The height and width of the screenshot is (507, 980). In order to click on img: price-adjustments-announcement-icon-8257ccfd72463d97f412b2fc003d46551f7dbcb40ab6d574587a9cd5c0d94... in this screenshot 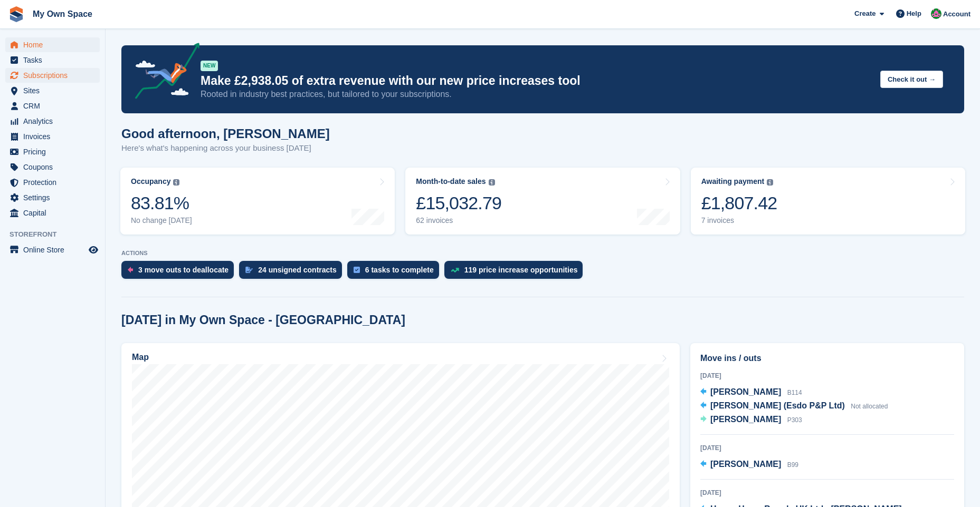, I will do `click(163, 73)`.